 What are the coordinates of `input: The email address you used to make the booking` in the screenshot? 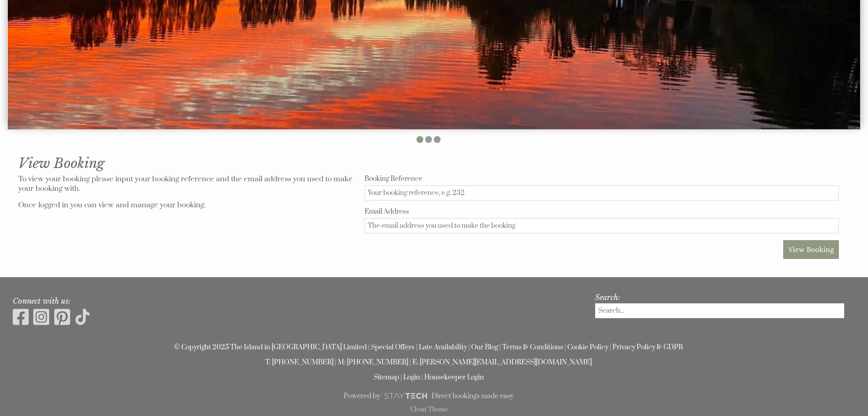 It's located at (601, 226).